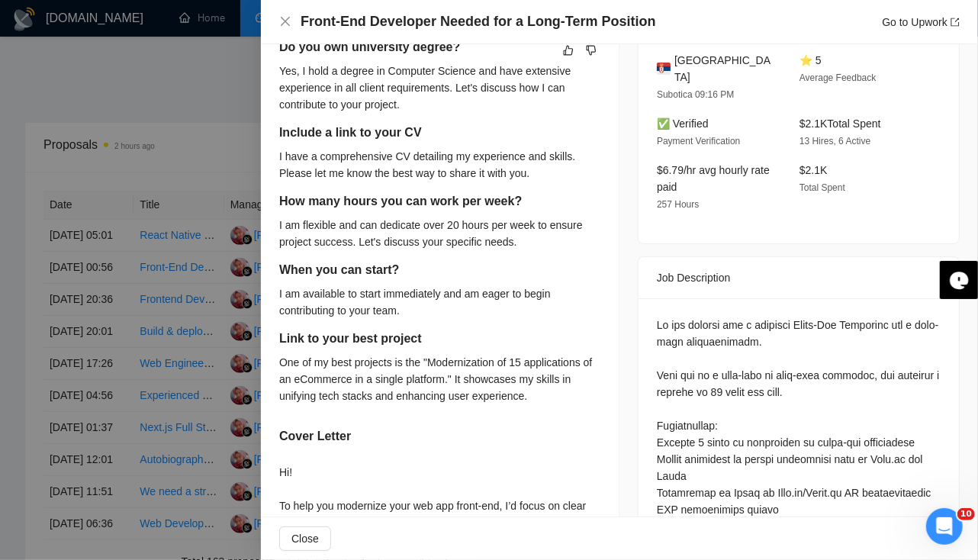  Describe the element at coordinates (305, 539) in the screenshot. I see `span: Close` at that location.